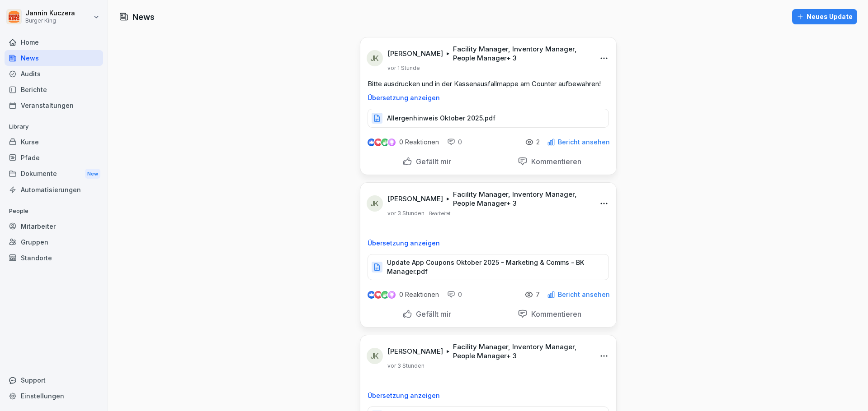 The width and height of the screenshot is (868, 411). What do you see at coordinates (54, 89) in the screenshot?
I see `div: Berichte` at bounding box center [54, 89].